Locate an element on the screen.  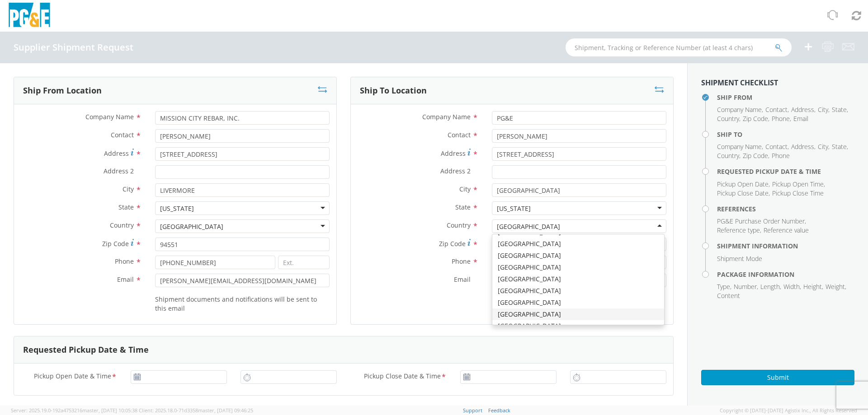
span: Weight is located at coordinates (835, 286).